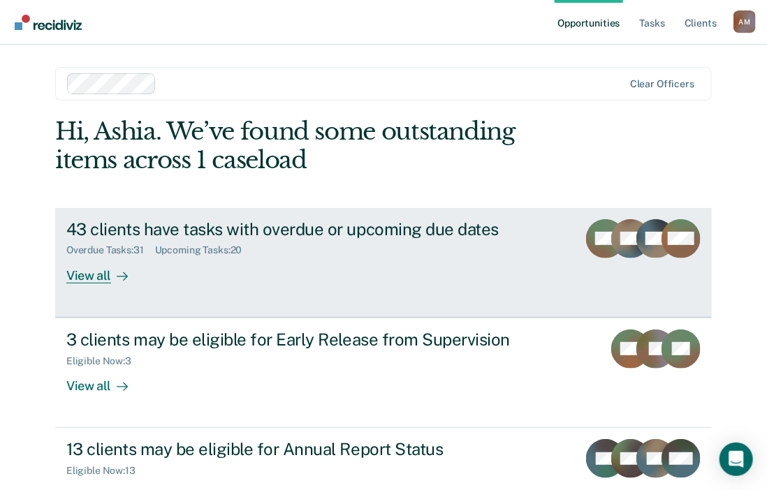 The image size is (767, 490). Describe the element at coordinates (312, 449) in the screenshot. I see `div: 13 clients may be eligible for Annual Report Status` at that location.